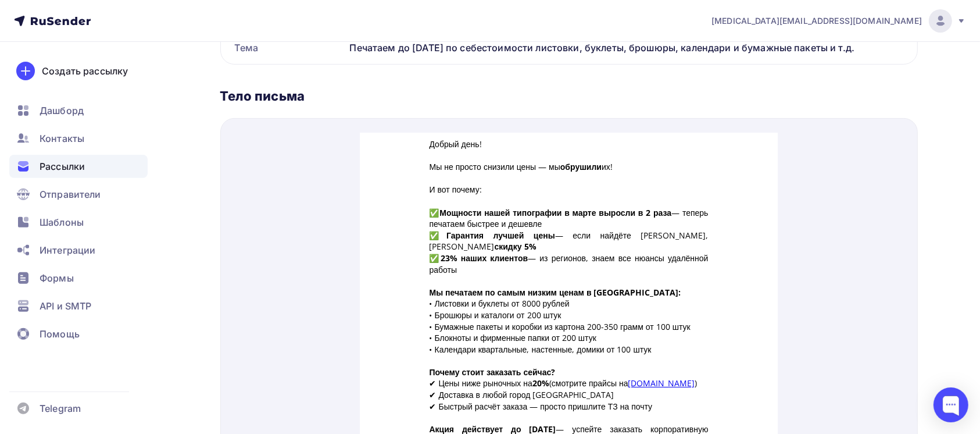 The image size is (980, 434). I want to click on span: Формы, so click(56, 278).